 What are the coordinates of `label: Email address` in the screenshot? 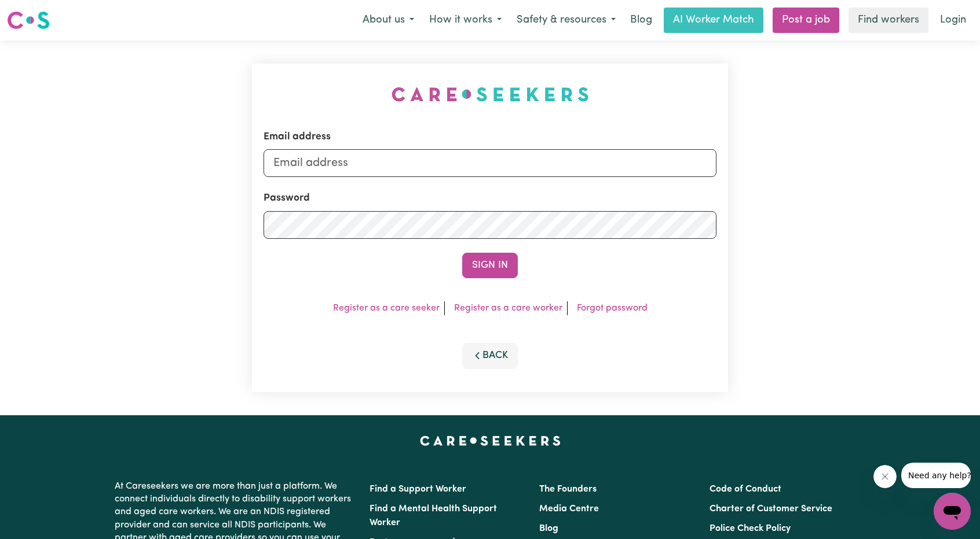 It's located at (297, 137).